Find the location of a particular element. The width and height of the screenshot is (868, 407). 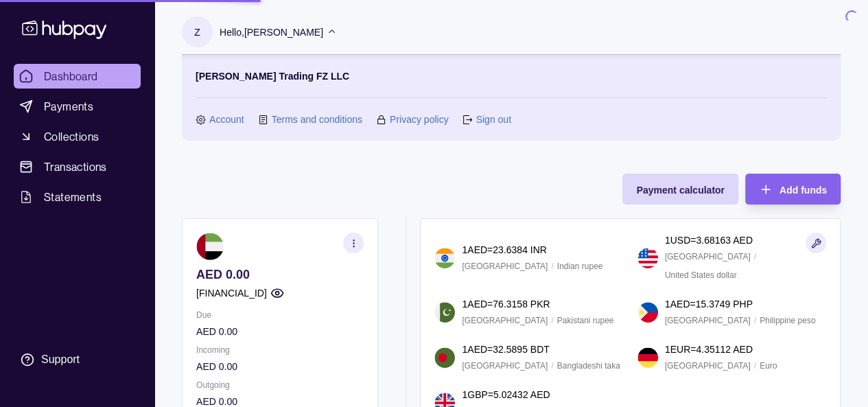

img: ph is located at coordinates (648, 312).